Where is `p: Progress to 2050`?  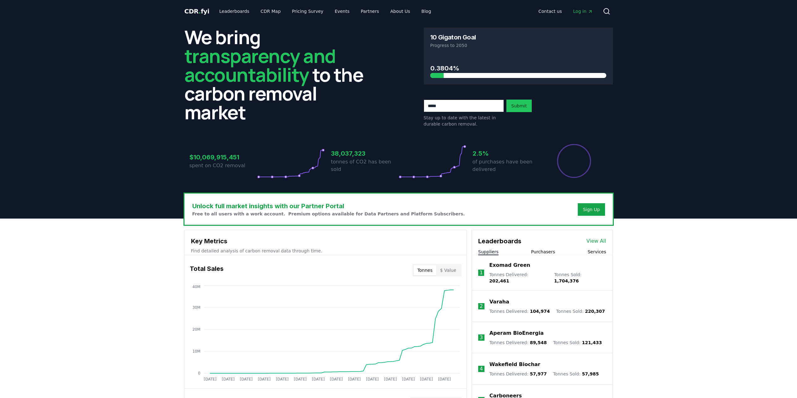 p: Progress to 2050 is located at coordinates (518, 45).